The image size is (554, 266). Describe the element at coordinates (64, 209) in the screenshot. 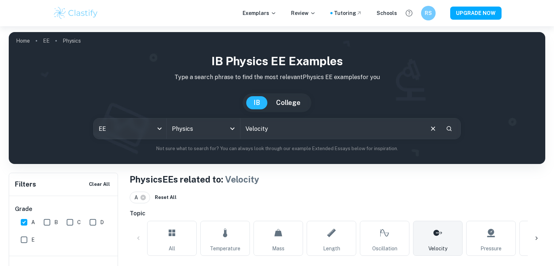

I see `h6: Grade` at that location.